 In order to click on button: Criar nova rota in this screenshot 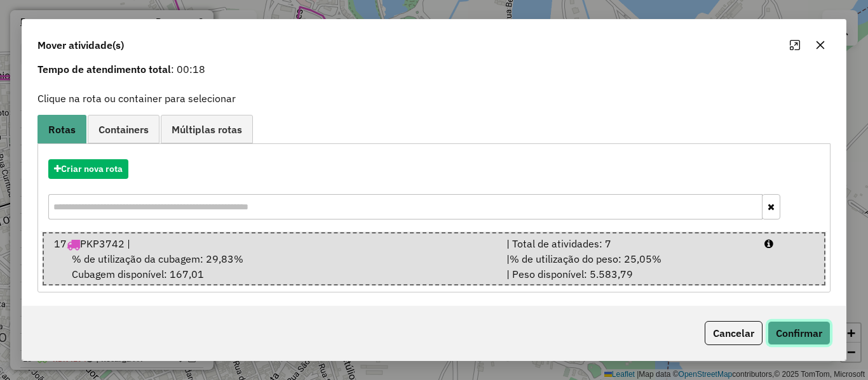, I will do `click(88, 169)`.